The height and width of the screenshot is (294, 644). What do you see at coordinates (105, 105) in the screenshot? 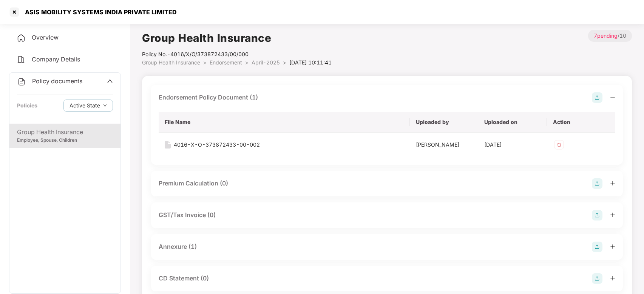
I see `span: down` at bounding box center [105, 105].